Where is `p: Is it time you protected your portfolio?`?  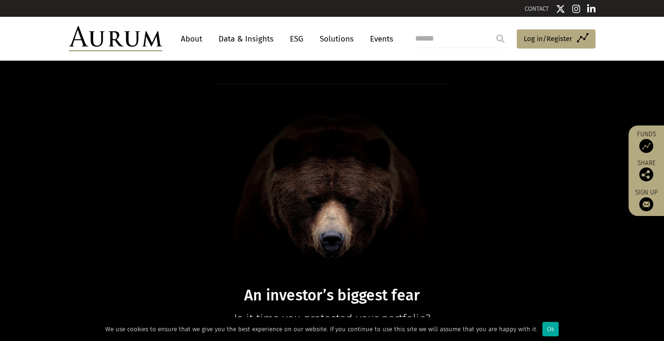
p: Is it time you protected your portfolio? is located at coordinates (332, 318).